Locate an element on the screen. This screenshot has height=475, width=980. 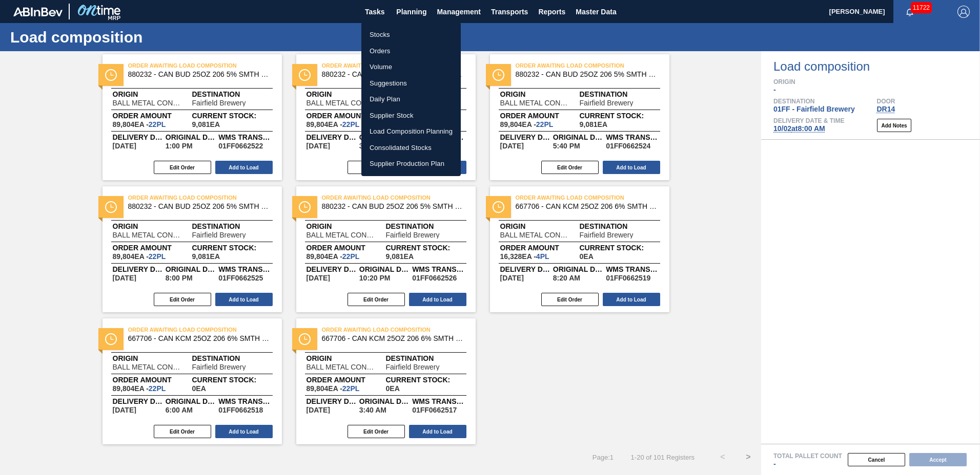
li: Orders is located at coordinates (411, 51).